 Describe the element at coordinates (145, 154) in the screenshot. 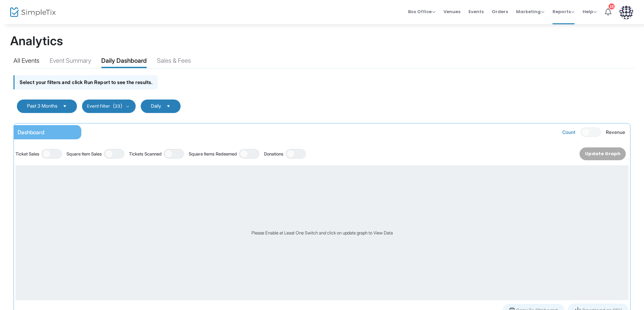

I see `label: Tickets Scanned` at that location.